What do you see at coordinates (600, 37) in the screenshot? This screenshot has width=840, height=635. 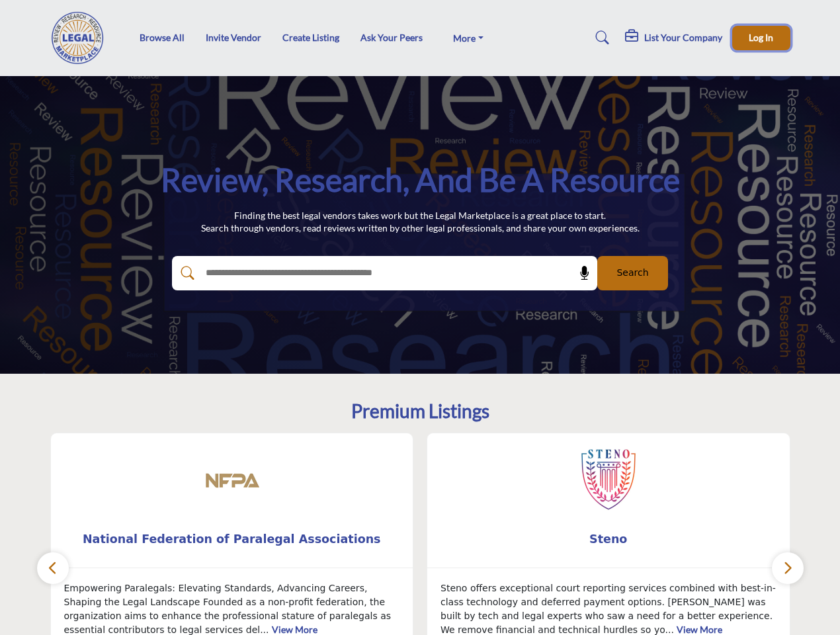 I see `a: Search` at bounding box center [600, 37].